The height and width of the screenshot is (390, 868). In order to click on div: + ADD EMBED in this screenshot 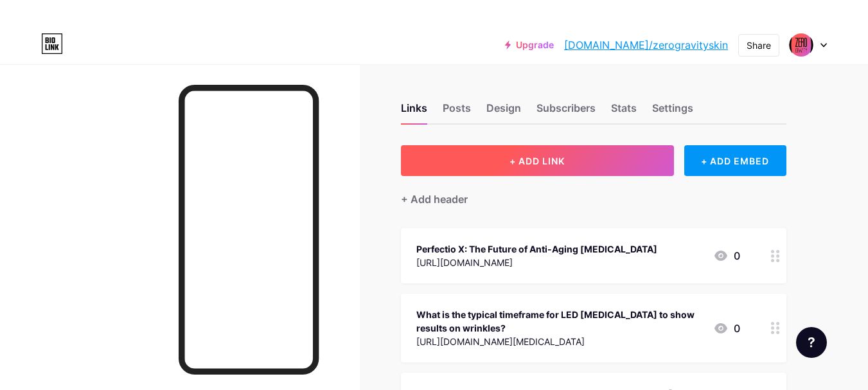, I will do `click(735, 161)`.